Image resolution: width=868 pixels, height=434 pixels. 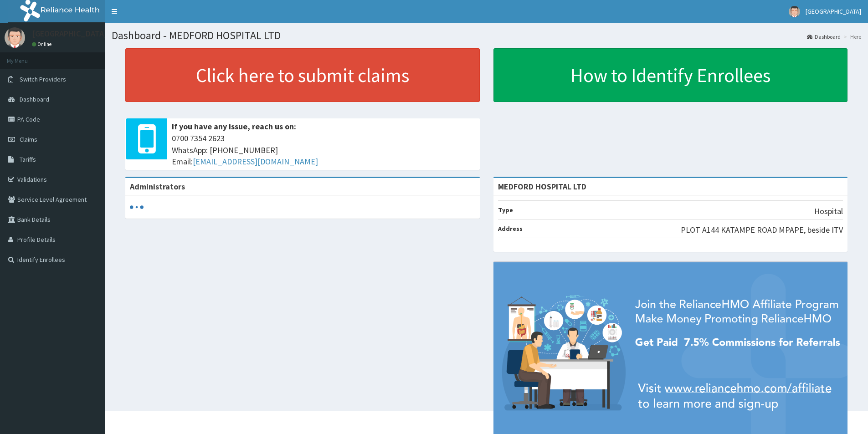 What do you see at coordinates (542, 186) in the screenshot?
I see `strong: MEDFORD HOSPITAL LTD` at bounding box center [542, 186].